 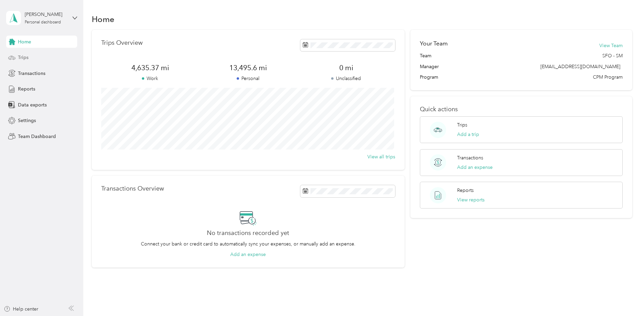 What do you see at coordinates (150, 78) in the screenshot?
I see `p: Work` at bounding box center [150, 78].